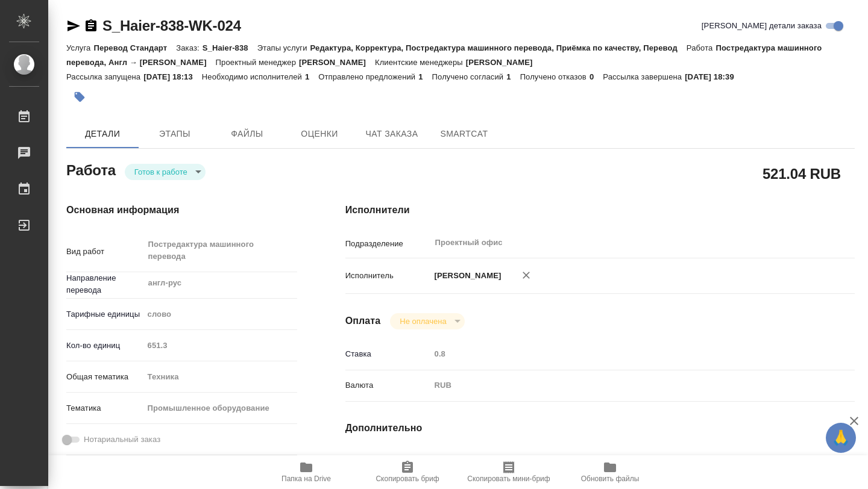  Describe the element at coordinates (388, 460) in the screenshot. I see `p: Последнее изменение` at that location.